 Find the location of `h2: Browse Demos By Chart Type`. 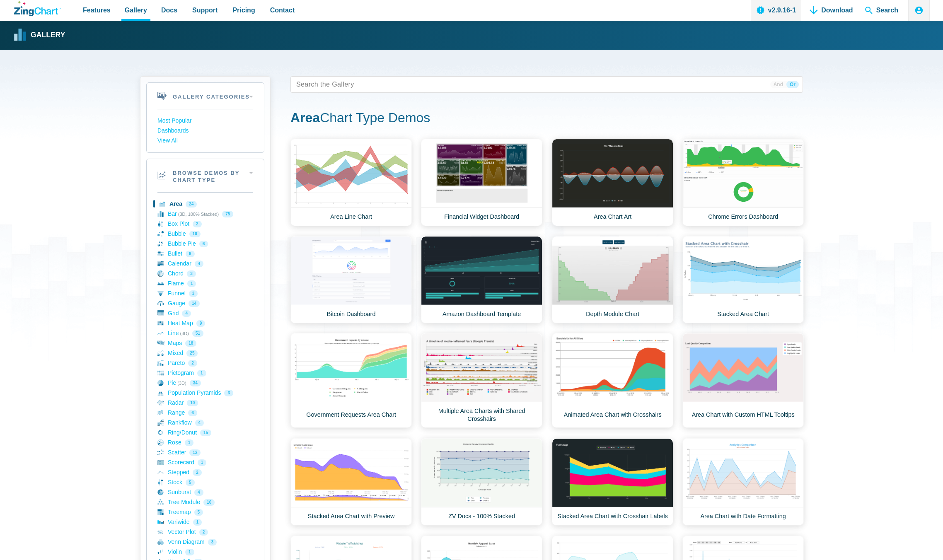

h2: Browse Demos By Chart Type is located at coordinates (205, 175).